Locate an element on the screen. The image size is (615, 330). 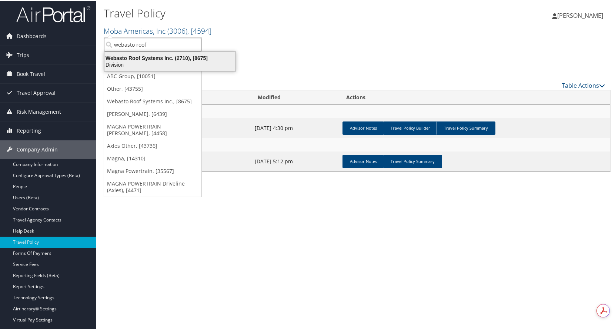
a: Travel Policy Builder is located at coordinates (410, 127).